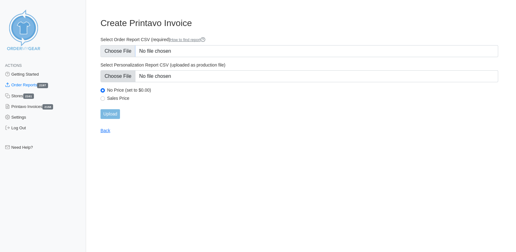 This screenshot has height=252, width=516. I want to click on h3: Create Printavo Invoice, so click(299, 23).